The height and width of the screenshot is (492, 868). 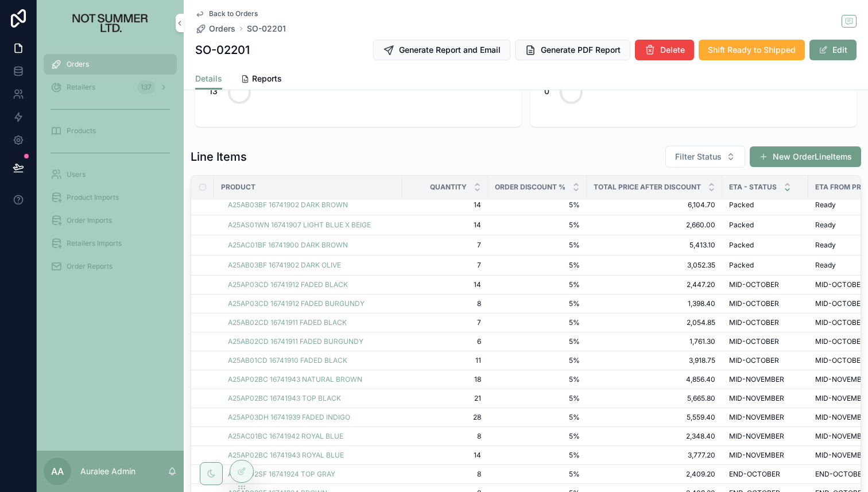 What do you see at coordinates (299, 225) in the screenshot?
I see `span: A25AS01WN 16741907 LIGHT BLUE X BEIGE` at bounding box center [299, 225].